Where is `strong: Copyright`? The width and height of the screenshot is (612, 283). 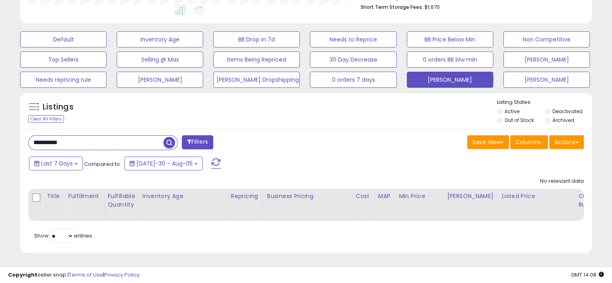 strong: Copyright is located at coordinates (23, 274).